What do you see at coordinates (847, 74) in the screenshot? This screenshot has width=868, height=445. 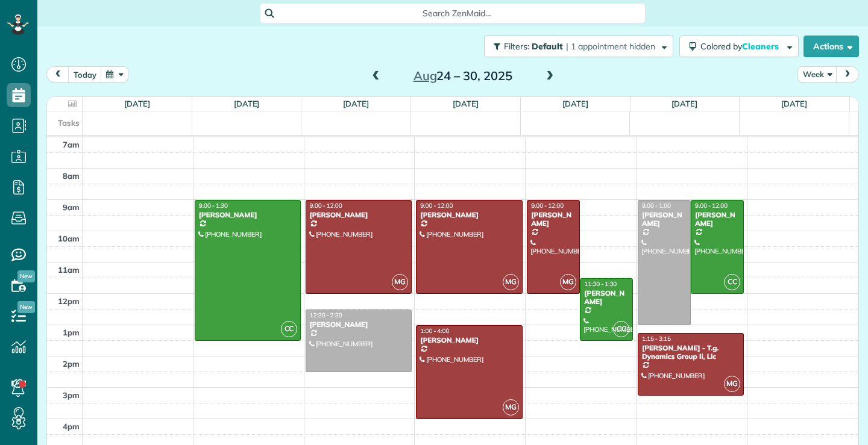 I see `button: next` at bounding box center [847, 74].